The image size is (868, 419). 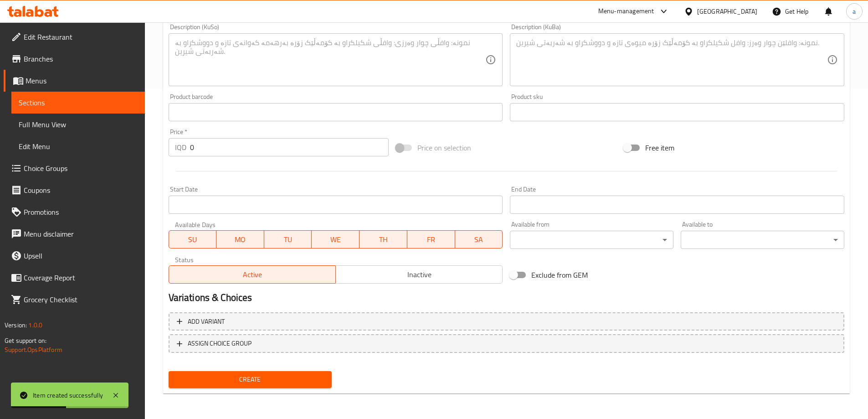 What do you see at coordinates (80, 300) in the screenshot?
I see `span: Grocery Checklist` at bounding box center [80, 300].